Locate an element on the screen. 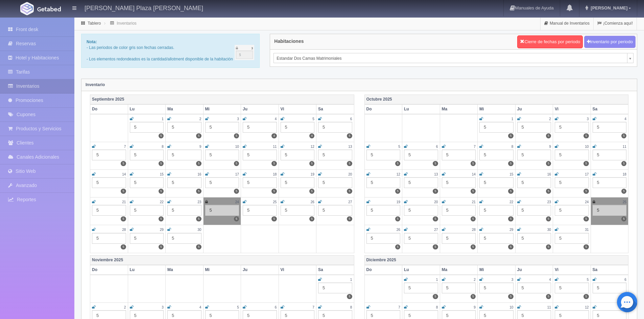  label: 4 is located at coordinates (274, 136).